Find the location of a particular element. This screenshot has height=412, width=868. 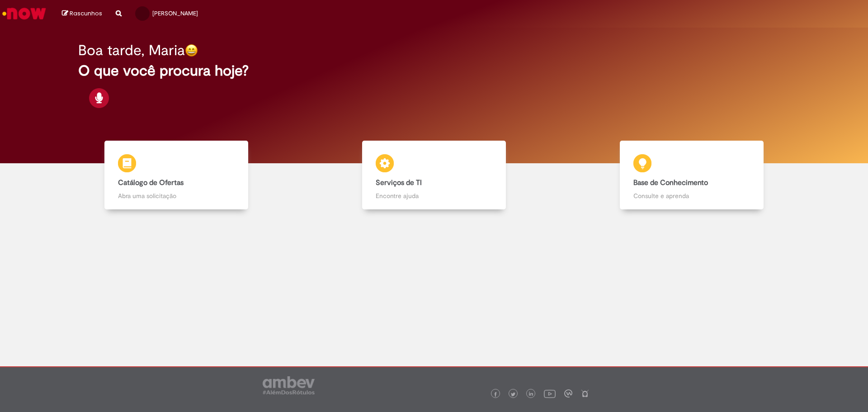

img: logo_footer_twitter.png is located at coordinates (513, 394).